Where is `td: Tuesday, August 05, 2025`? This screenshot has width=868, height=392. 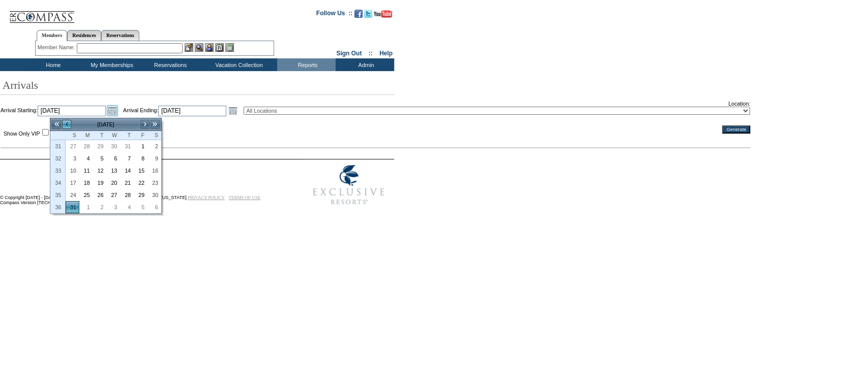
td: Tuesday, August 05, 2025 is located at coordinates (100, 159).